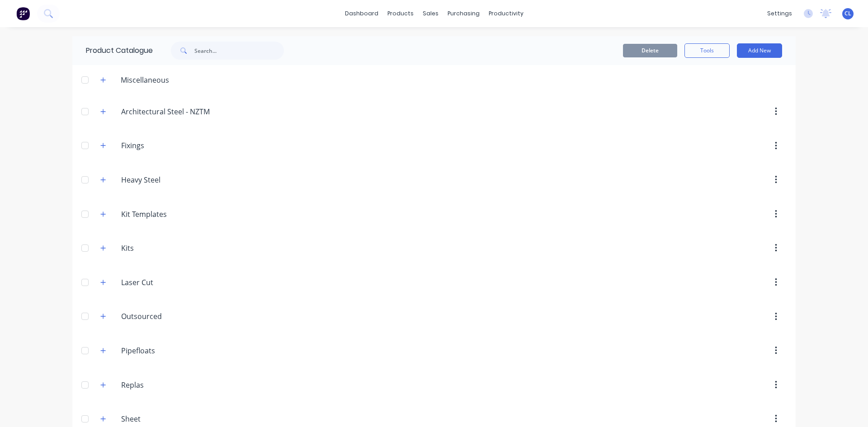  Describe the element at coordinates (23, 14) in the screenshot. I see `img: Factory` at that location.